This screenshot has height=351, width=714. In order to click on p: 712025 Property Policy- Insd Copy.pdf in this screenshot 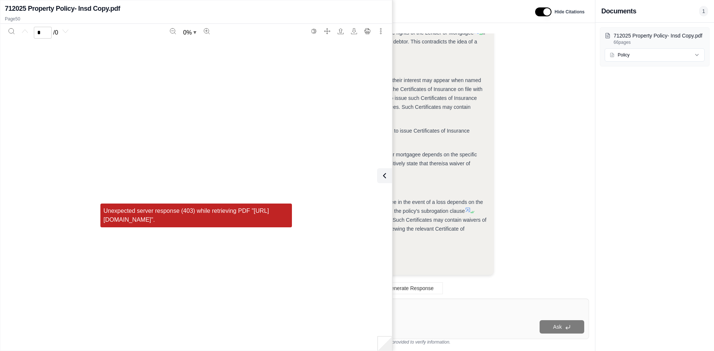, I will do `click(659, 36)`.